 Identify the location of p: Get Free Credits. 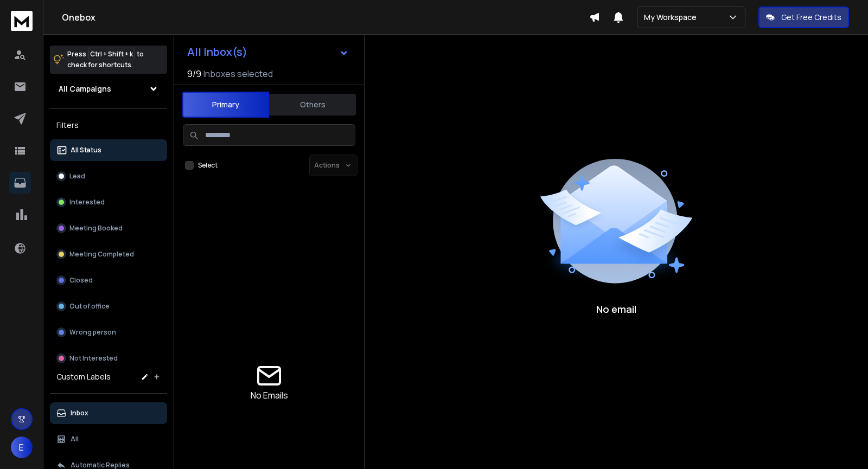
(811, 17).